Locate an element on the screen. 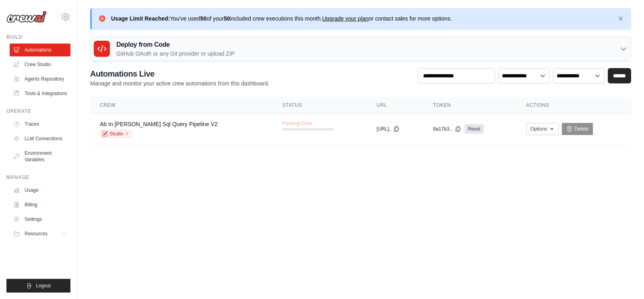 The image size is (644, 299). a: Crew Studio is located at coordinates (40, 64).